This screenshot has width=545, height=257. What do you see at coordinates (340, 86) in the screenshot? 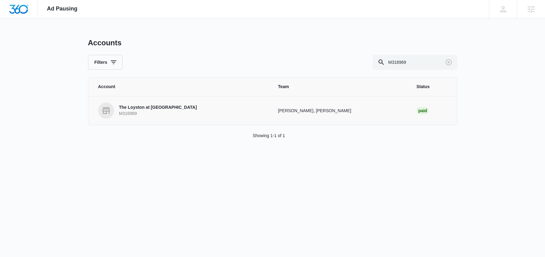
I see `span: Team` at bounding box center [340, 86].